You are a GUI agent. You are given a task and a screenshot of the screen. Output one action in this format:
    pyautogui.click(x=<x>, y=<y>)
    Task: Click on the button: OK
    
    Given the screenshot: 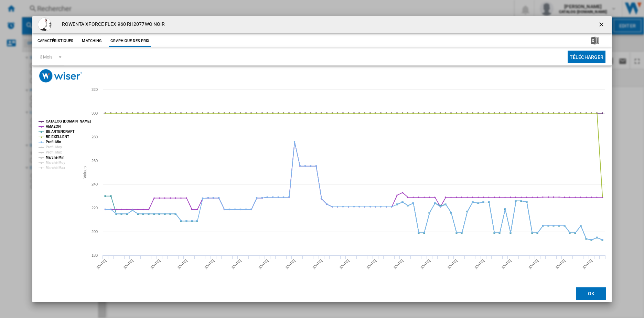 What is the action you would take?
    pyautogui.click(x=591, y=294)
    